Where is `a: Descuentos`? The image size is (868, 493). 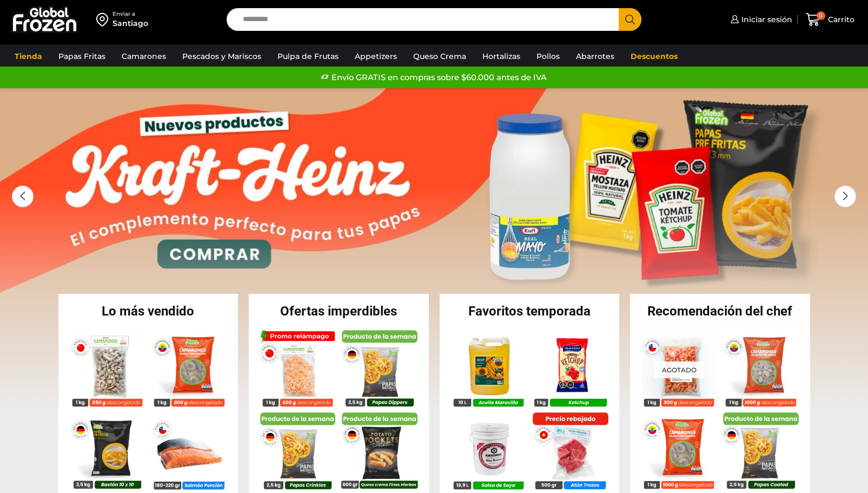
a: Descuentos is located at coordinates (654, 57).